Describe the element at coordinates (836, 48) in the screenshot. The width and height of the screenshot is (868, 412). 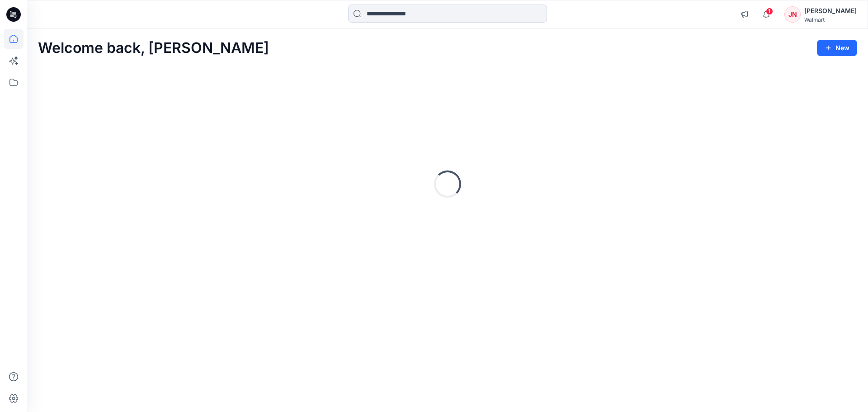
I see `button: New` at that location.